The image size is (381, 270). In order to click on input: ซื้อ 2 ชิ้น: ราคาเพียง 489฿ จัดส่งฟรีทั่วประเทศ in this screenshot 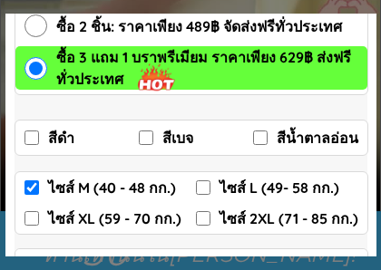, I will do `click(35, 25)`.